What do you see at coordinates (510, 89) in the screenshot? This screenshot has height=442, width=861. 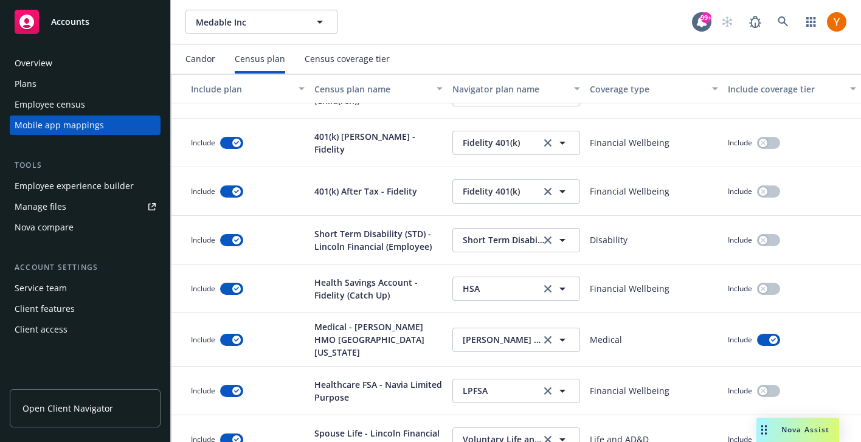 I see `div: Navigator plan name` at bounding box center [510, 89].